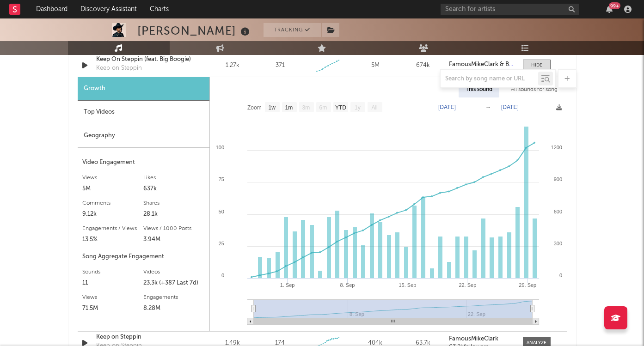 The height and width of the screenshot is (346, 644). I want to click on div: 3.94M, so click(174, 240).